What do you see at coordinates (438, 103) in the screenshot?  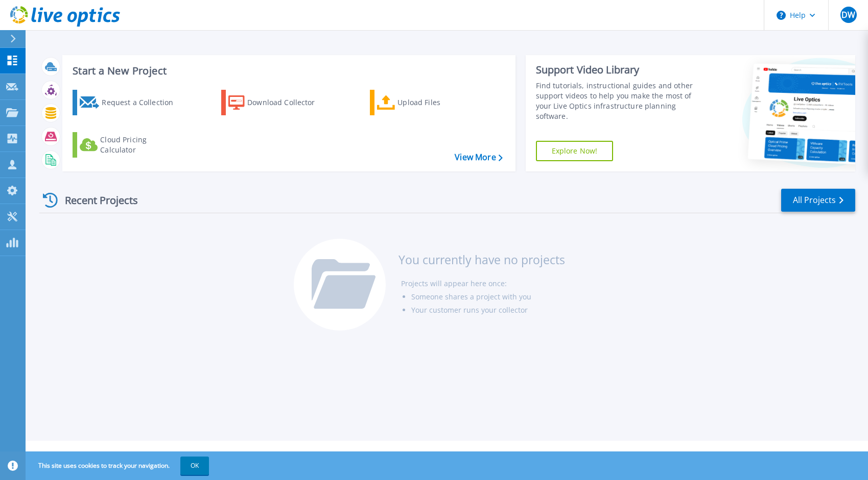 I see `div: Upload Files` at bounding box center [438, 103].